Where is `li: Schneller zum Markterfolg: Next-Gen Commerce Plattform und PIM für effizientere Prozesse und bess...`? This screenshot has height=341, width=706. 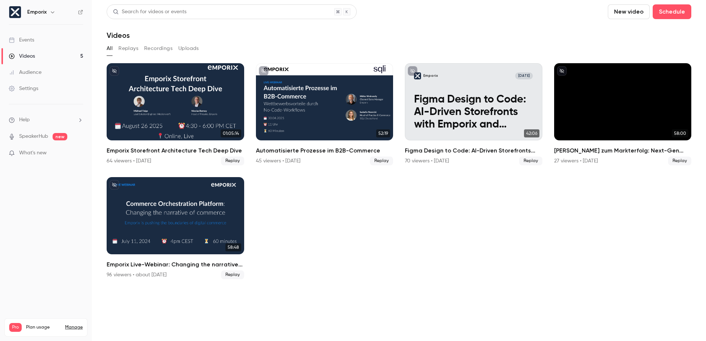 li: Schneller zum Markterfolg: Next-Gen Commerce Plattform und PIM für effizientere Prozesse und bess... is located at coordinates (623, 114).